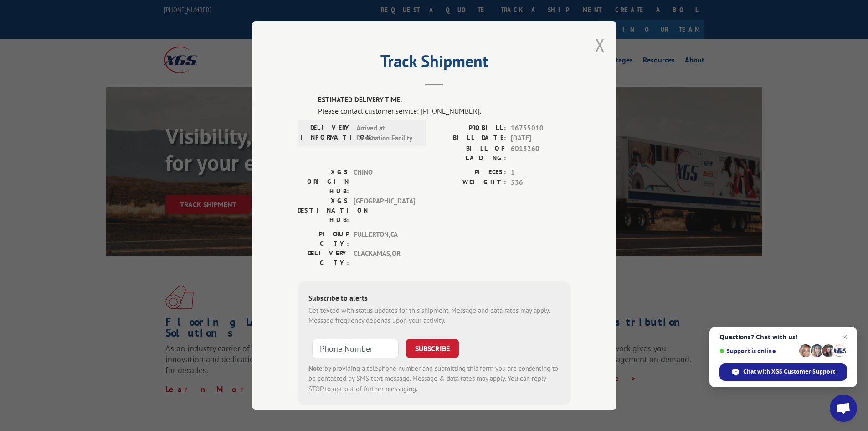 Image resolution: width=868 pixels, height=431 pixels. What do you see at coordinates (434, 298) in the screenshot?
I see `div: Subscribe to alerts` at bounding box center [434, 298].